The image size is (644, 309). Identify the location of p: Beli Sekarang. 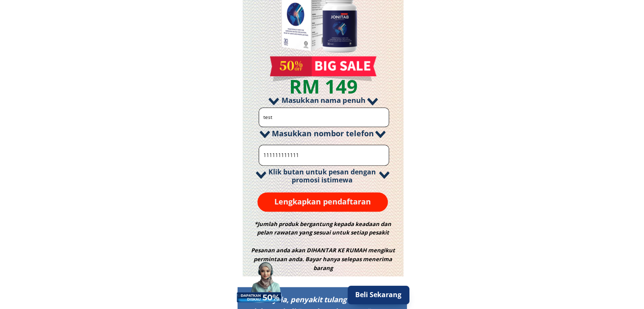
(378, 295).